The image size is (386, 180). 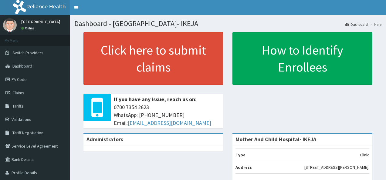 What do you see at coordinates (29, 28) in the screenshot?
I see `a: Online` at bounding box center [29, 28].